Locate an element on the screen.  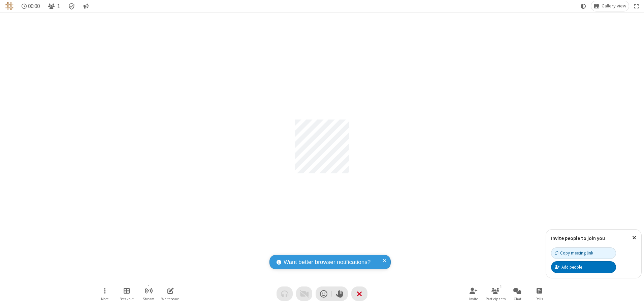
img: QA Selenium DO NOT DELETE OR CHANGE is located at coordinates (10, 6).